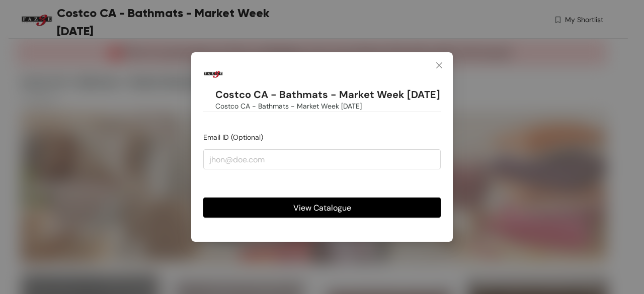  Describe the element at coordinates (233, 137) in the screenshot. I see `span: Email ID (Optional)` at that location.